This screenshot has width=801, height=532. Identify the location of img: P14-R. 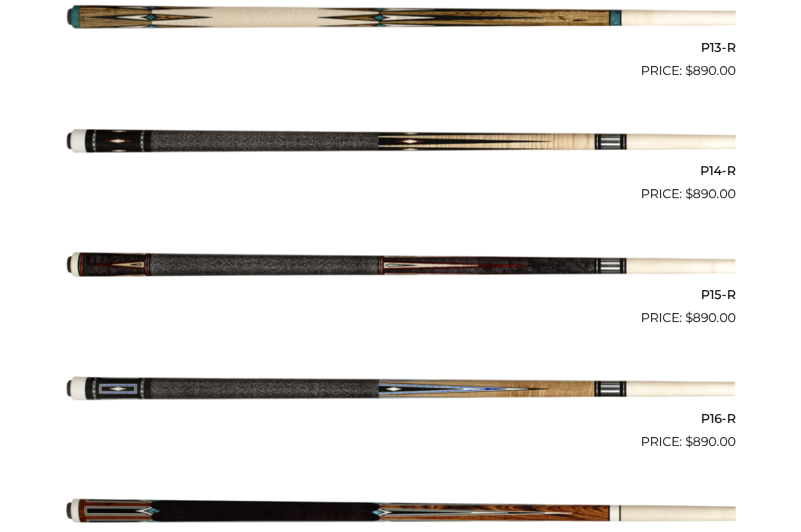
(401, 143).